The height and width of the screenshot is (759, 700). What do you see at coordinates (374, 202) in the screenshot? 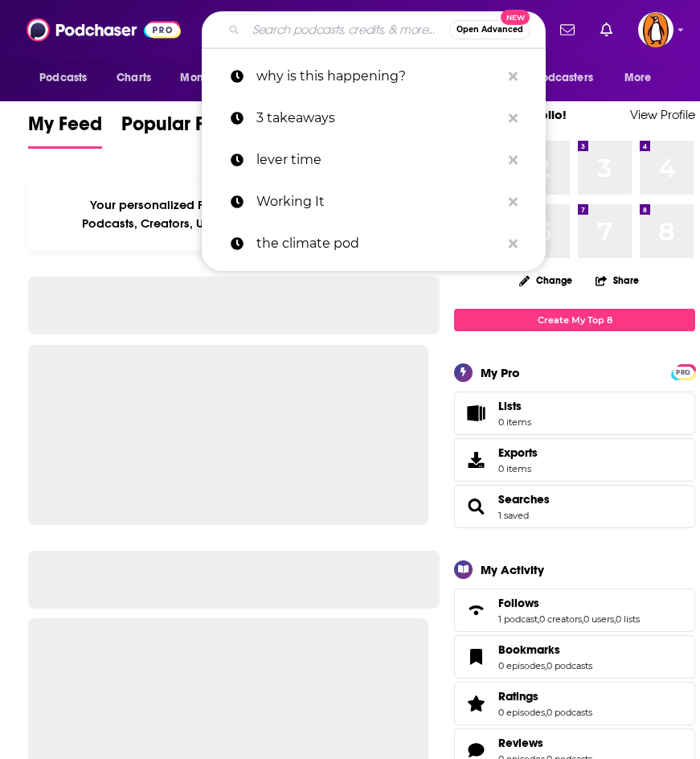
I see `a: Working It` at bounding box center [374, 202].